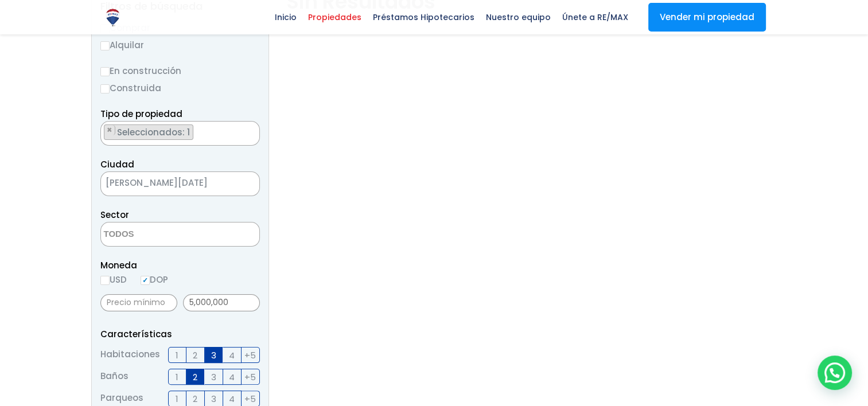  Describe the element at coordinates (112, 17) in the screenshot. I see `img: Logo de REMAX` at that location.